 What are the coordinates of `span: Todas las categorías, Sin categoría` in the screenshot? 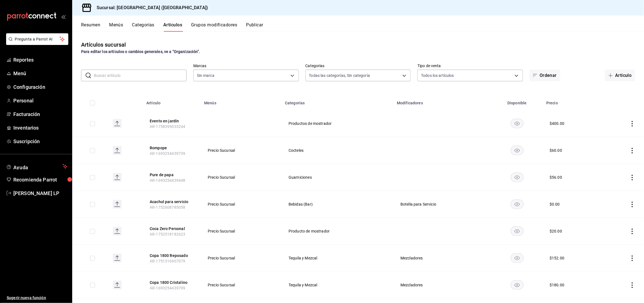 It's located at (339, 76).